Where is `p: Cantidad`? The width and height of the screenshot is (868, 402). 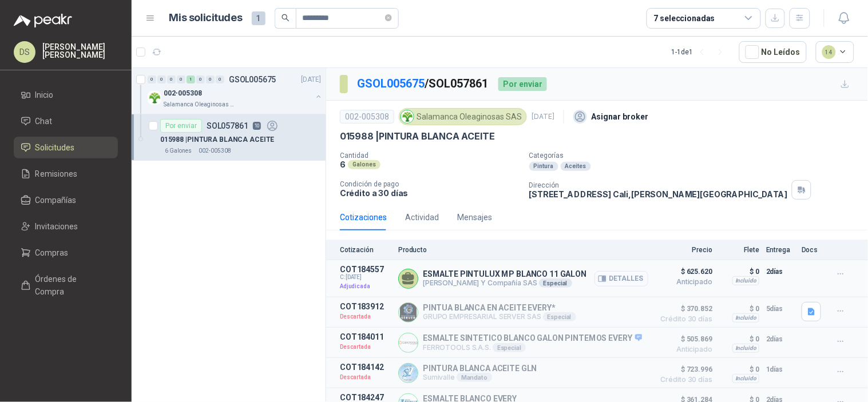 p: Cantidad is located at coordinates (430, 155).